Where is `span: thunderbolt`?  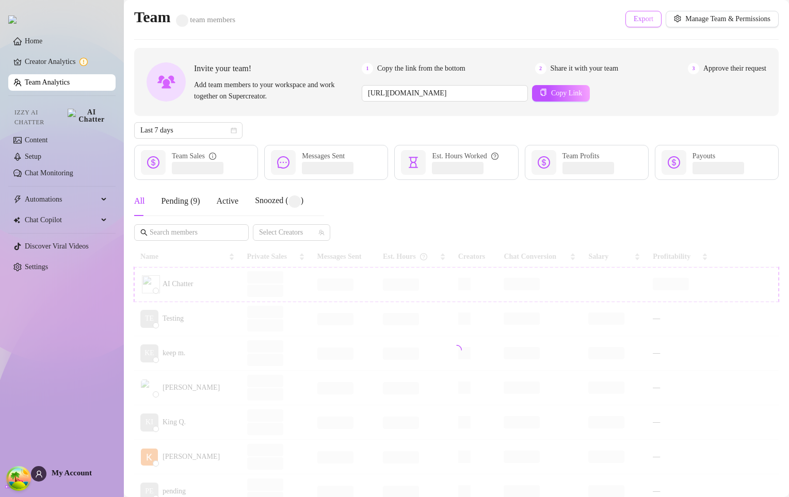 span: thunderbolt is located at coordinates (18, 200).